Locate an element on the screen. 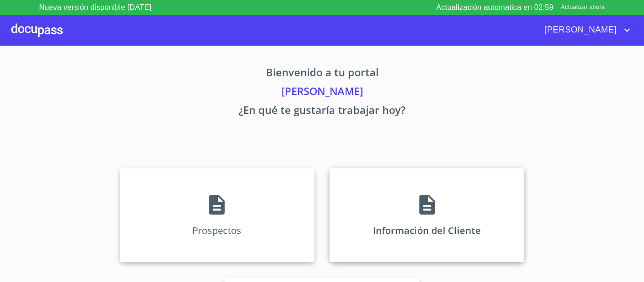  p: Información del Cliente is located at coordinates (426, 230).